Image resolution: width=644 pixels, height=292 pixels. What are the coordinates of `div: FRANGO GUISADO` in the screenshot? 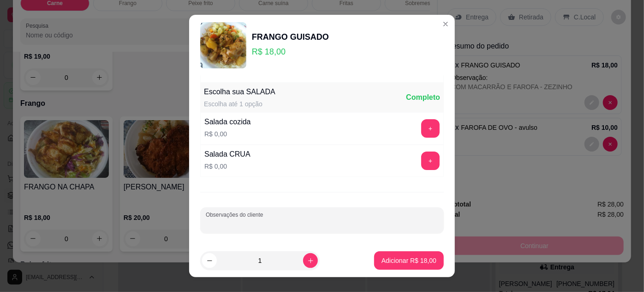 It's located at (290, 37).